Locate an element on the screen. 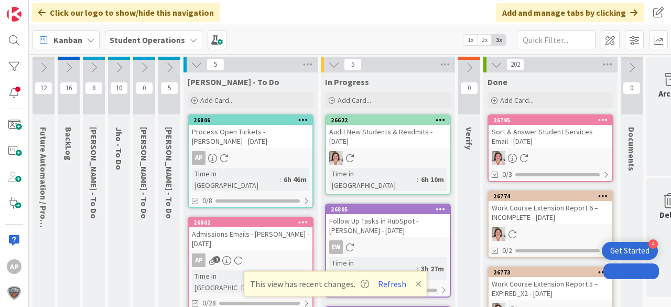 The height and width of the screenshot is (307, 671). span: 3x is located at coordinates (499, 40).